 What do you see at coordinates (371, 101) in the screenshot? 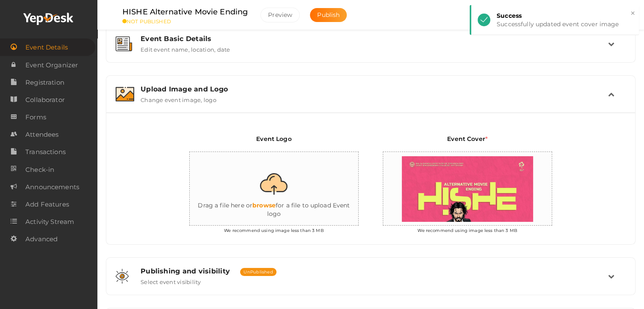
I see `a: Upload Image and Logo Change event image, logo` at bounding box center [371, 101].